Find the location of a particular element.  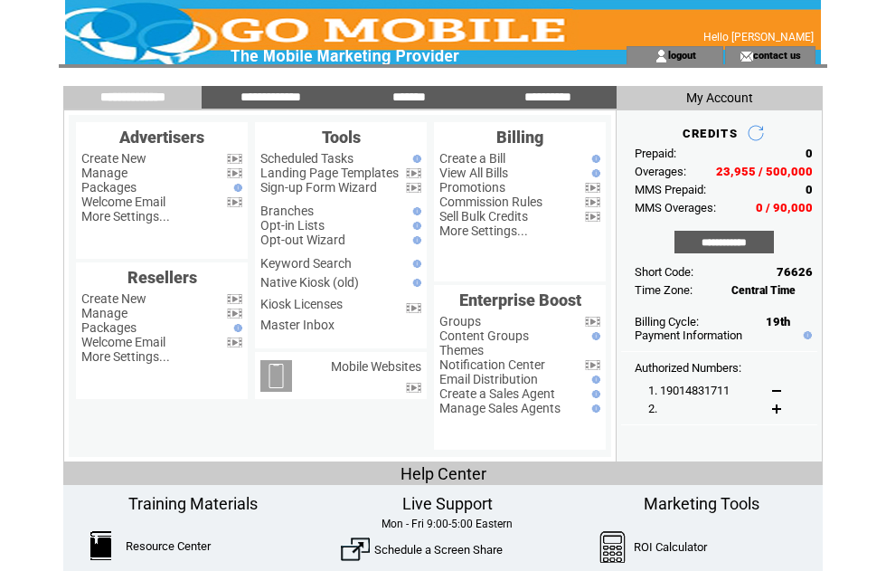

span: Training Materials is located at coordinates (193, 503).